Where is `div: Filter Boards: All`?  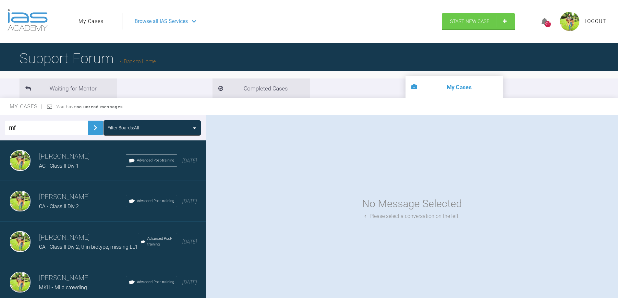 div: Filter Boards: All is located at coordinates (123, 128).